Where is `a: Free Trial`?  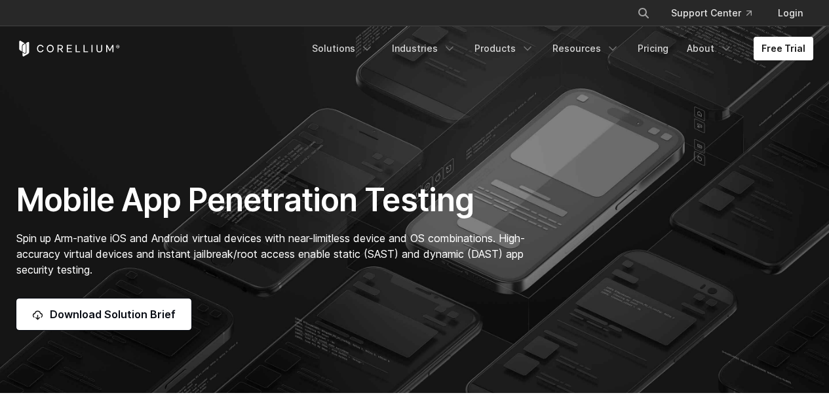
a: Free Trial is located at coordinates (783, 48).